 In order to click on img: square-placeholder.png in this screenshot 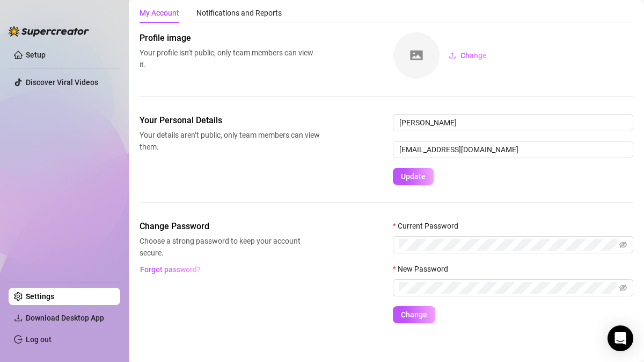, I will do `click(417, 55)`.